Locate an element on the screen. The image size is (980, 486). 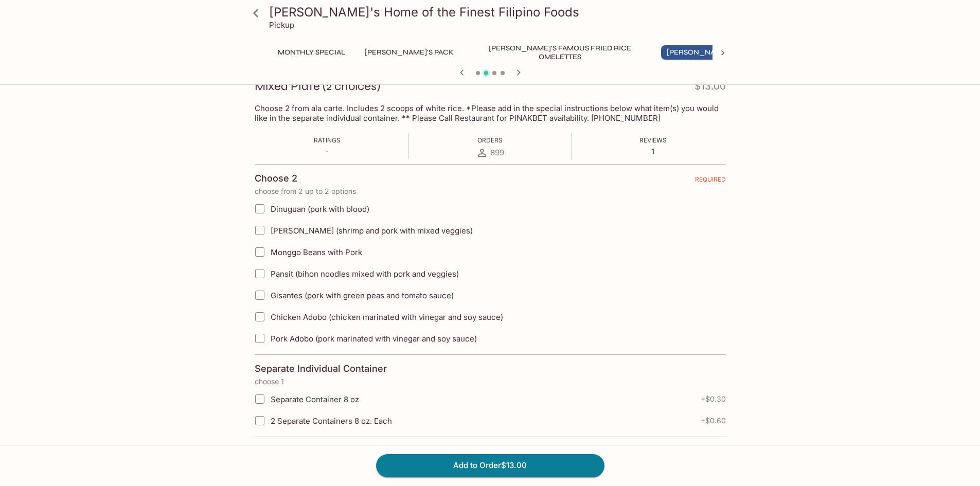
button: Monthly Special is located at coordinates (311, 53).